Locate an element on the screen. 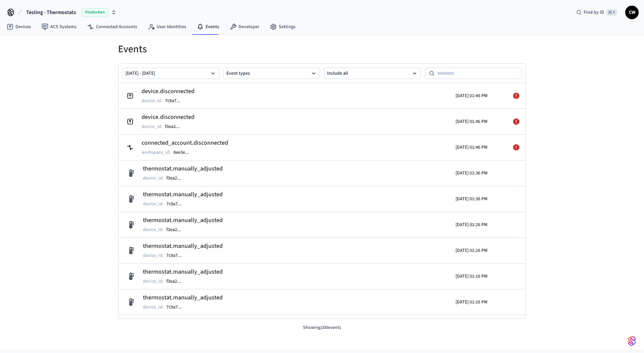 The width and height of the screenshot is (644, 353). div: Find by ID⌘ K is located at coordinates (597, 13).